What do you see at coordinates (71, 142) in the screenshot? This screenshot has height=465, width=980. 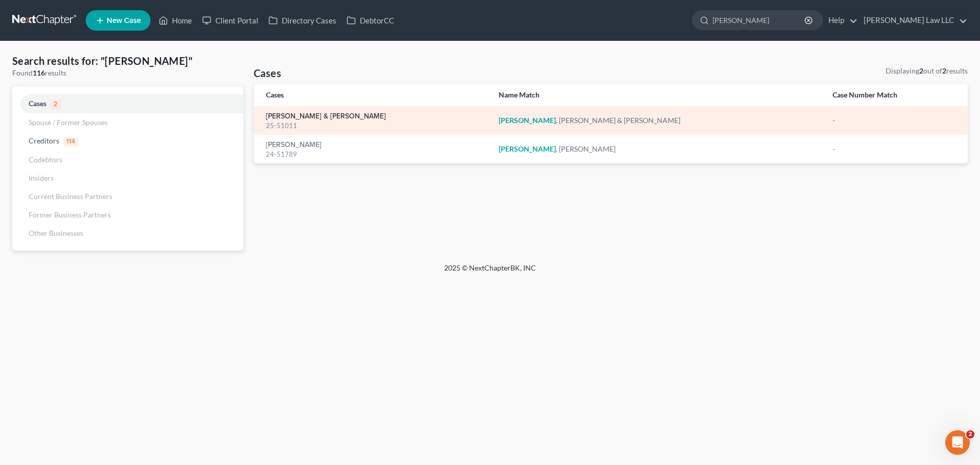 I see `span: 114` at bounding box center [71, 142].